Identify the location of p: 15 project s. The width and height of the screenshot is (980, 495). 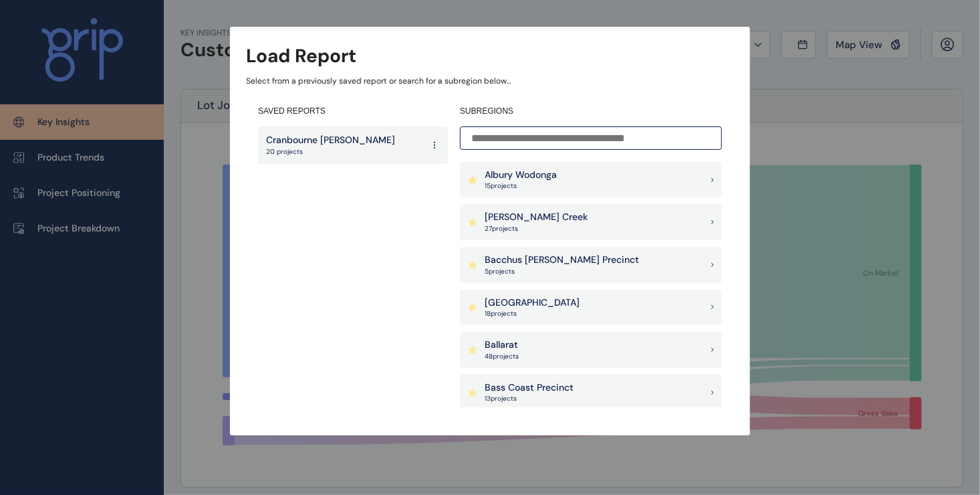
(521, 186).